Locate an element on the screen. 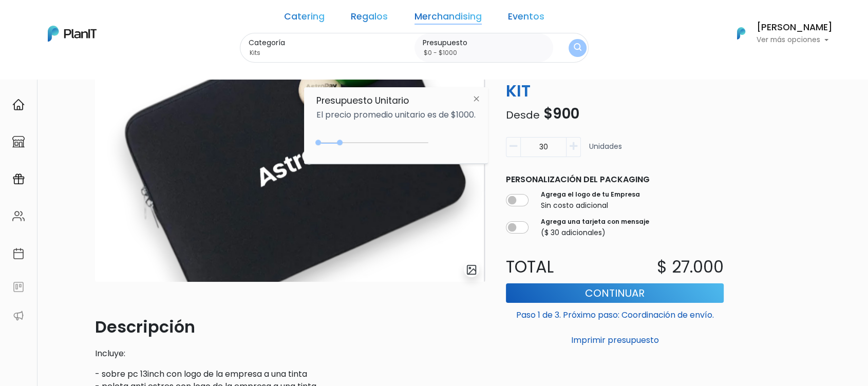 This screenshot has height=386, width=868. p: Incluye: is located at coordinates (290, 353).